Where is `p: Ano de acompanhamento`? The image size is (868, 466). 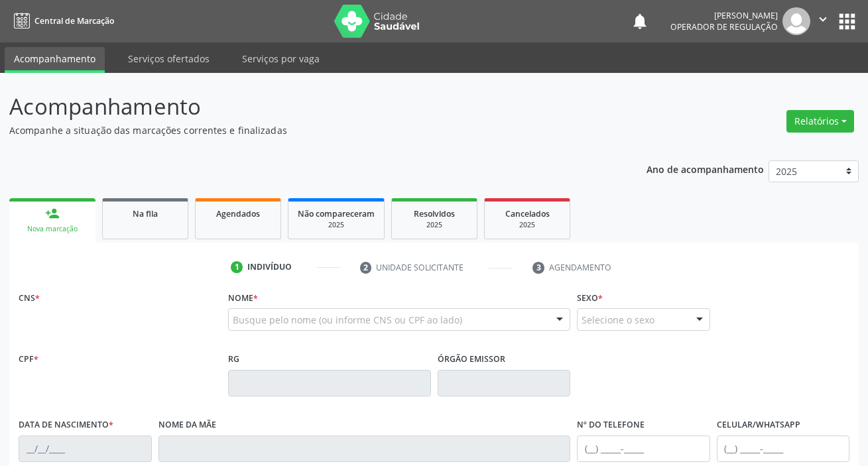 p: Ano de acompanhamento is located at coordinates (704, 168).